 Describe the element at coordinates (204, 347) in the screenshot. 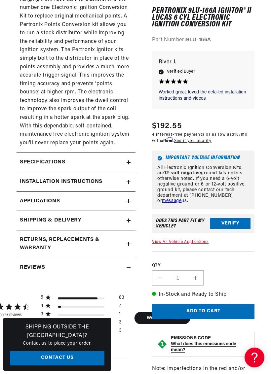

I see `strong: What does this emissions code mean?` at that location.